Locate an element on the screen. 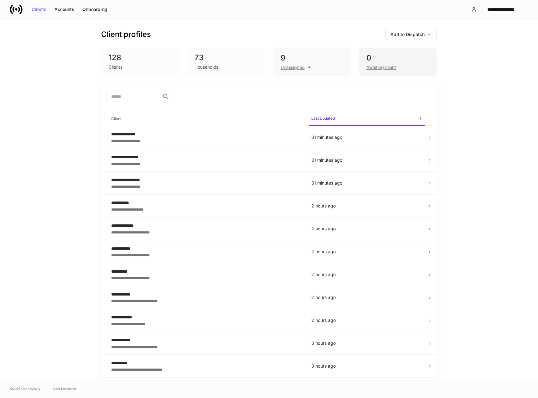 This screenshot has width=538, height=398. div: Add to Dispatch is located at coordinates (411, 34).